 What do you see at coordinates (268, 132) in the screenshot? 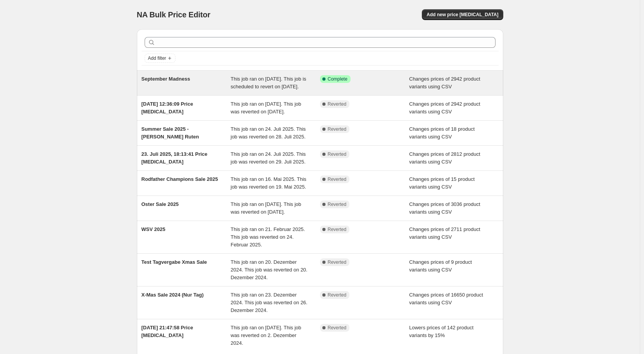
I see `span: This job ran on 24. Juli 2025. This job was reverted on 28. Juli 2025.` at bounding box center [268, 132].